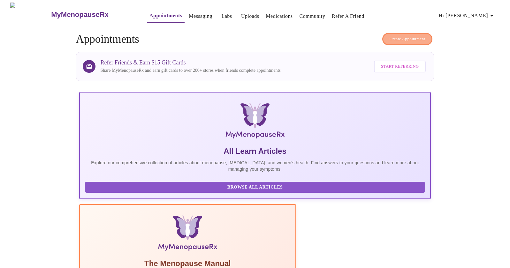  What do you see at coordinates (188, 234) in the screenshot?
I see `img: Menopause Manual` at bounding box center [188, 234].